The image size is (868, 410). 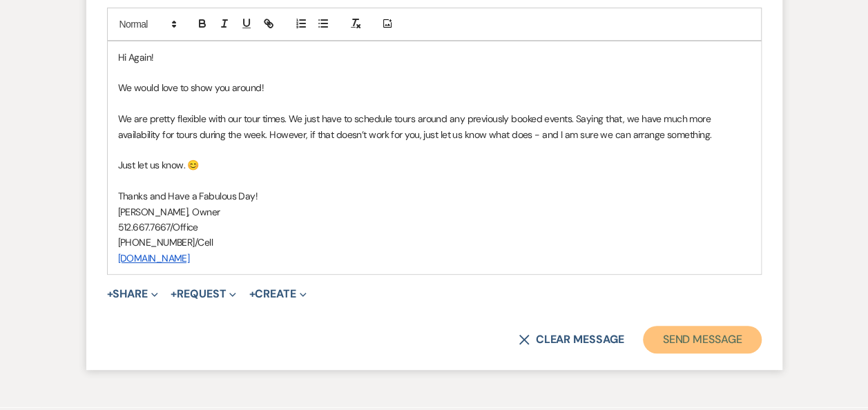 I want to click on p: 512.667.7667/Office, so click(x=434, y=227).